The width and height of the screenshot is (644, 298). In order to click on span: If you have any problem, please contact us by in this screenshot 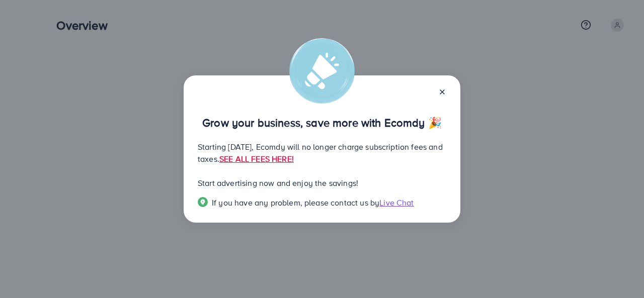, I will do `click(295, 202)`.